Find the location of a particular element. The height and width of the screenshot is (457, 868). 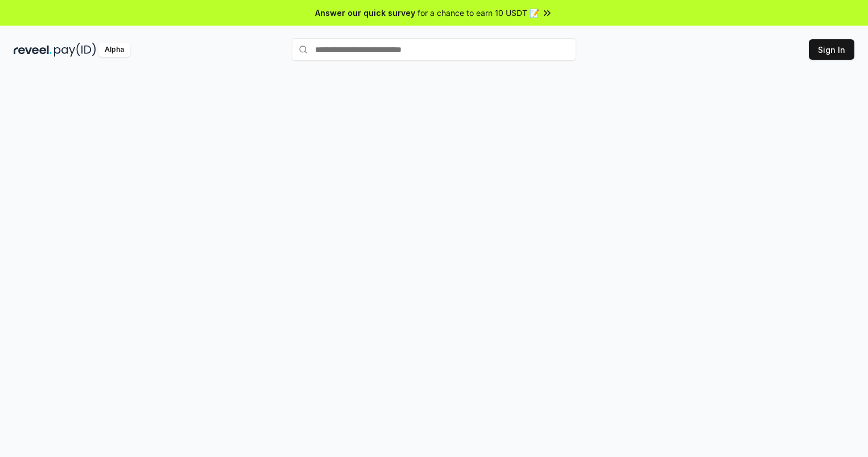

img: reveel_dark is located at coordinates (32, 50).